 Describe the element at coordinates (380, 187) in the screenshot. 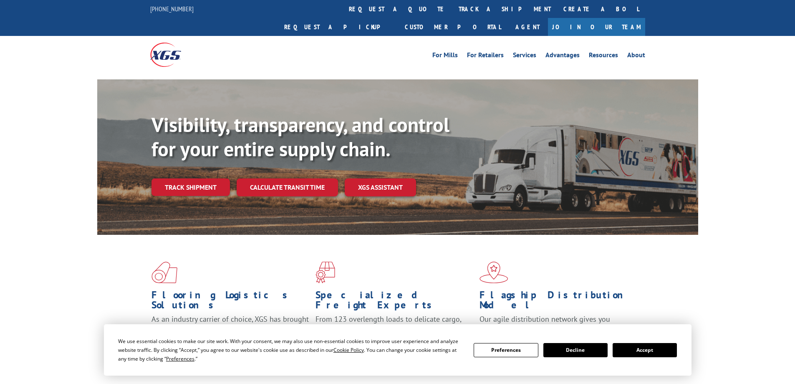

I see `a: XGS ASSISTANT` at that location.